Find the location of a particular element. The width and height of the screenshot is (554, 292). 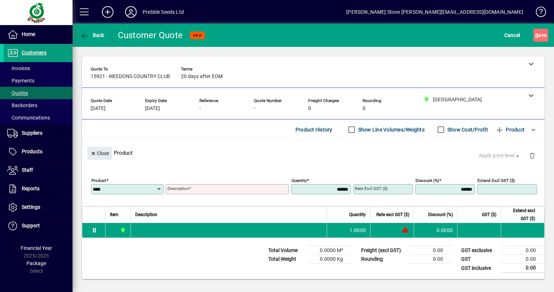

td: GST is located at coordinates (480, 259).